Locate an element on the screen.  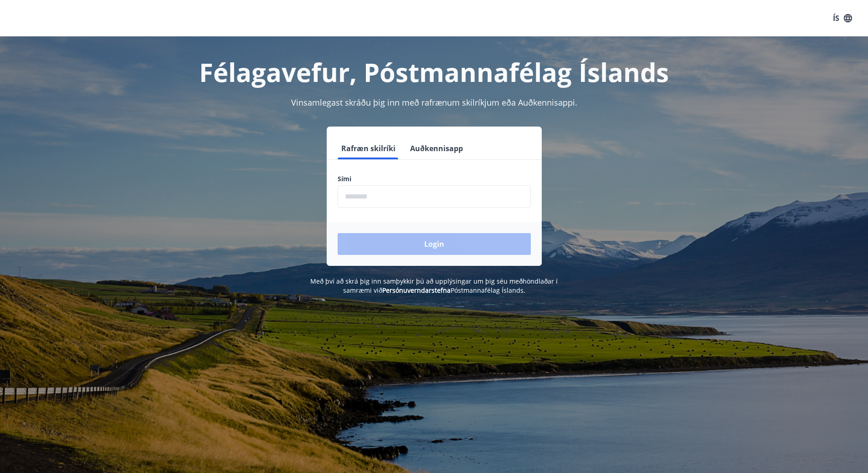
button: ÍS is located at coordinates (843, 18).